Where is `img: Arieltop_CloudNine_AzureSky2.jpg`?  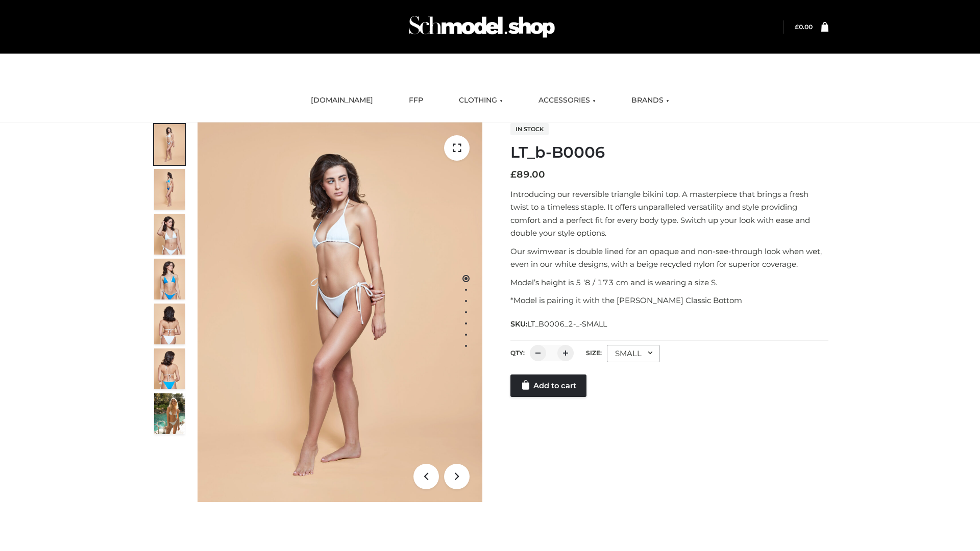
img: Arieltop_CloudNine_AzureSky2.jpg is located at coordinates (170, 414).